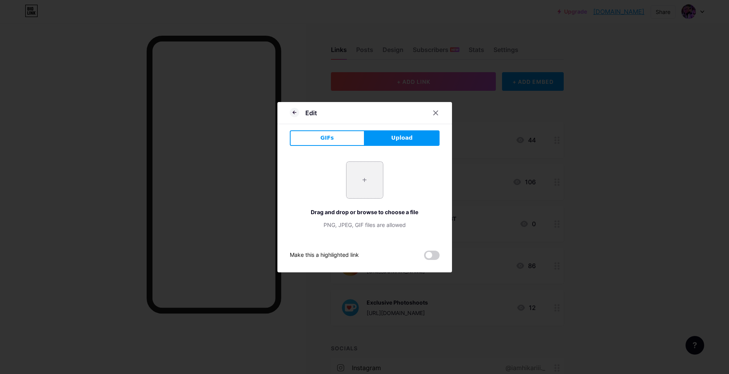  Describe the element at coordinates (365, 212) in the screenshot. I see `div: Drag and drop or browse to choose a file` at that location.